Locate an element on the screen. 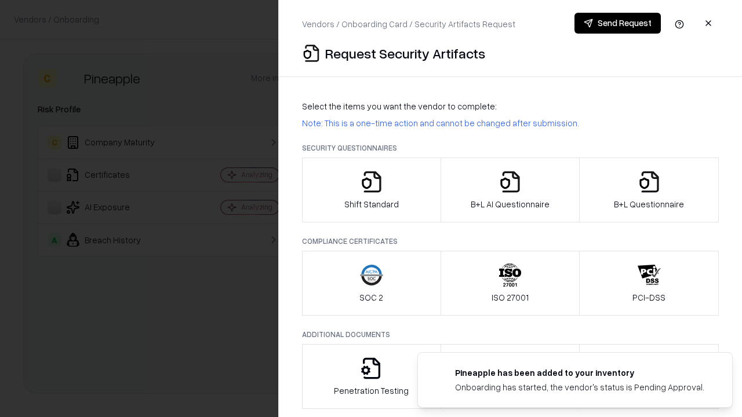 The image size is (742, 417). p: Compliance Certificates is located at coordinates (510, 241).